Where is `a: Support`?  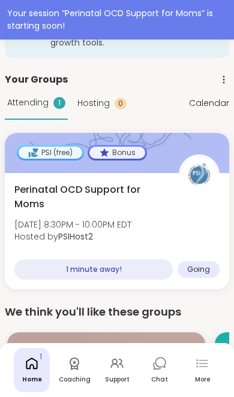
a: Support is located at coordinates (117, 370).